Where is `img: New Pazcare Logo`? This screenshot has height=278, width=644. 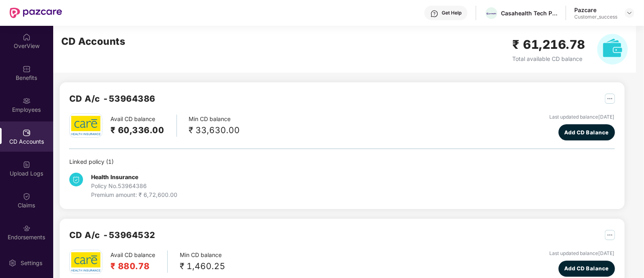 img: New Pazcare Logo is located at coordinates (36, 13).